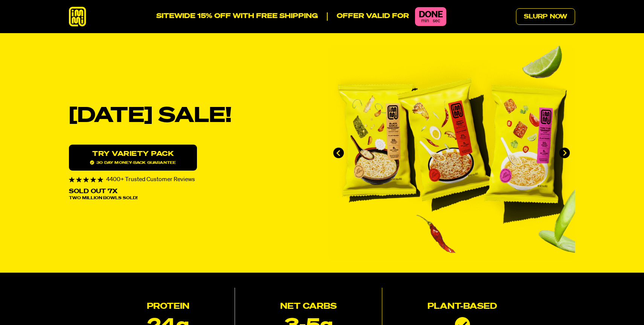 The height and width of the screenshot is (325, 644). Describe the element at coordinates (192, 180) in the screenshot. I see `div: 4400+ Trusted Customer Reviews` at that location.